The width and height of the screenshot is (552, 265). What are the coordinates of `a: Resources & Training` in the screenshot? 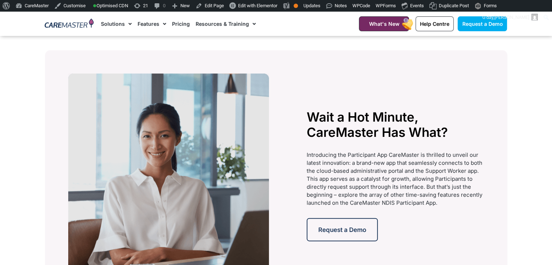 It's located at (226, 24).